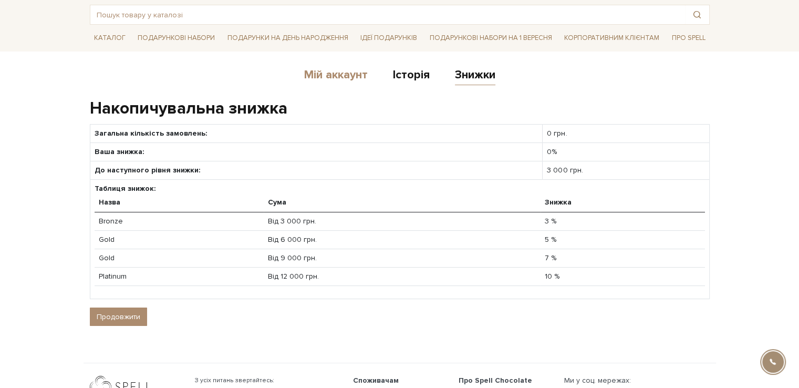 The height and width of the screenshot is (388, 799). Describe the element at coordinates (625, 170) in the screenshot. I see `td: 3 000 грн.` at that location.